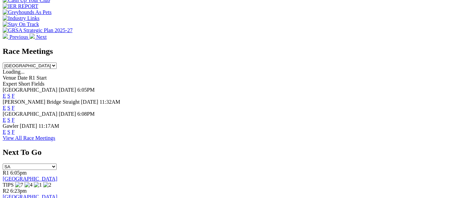 Image resolution: width=453 pixels, height=198 pixels. I want to click on span: Fields, so click(38, 84).